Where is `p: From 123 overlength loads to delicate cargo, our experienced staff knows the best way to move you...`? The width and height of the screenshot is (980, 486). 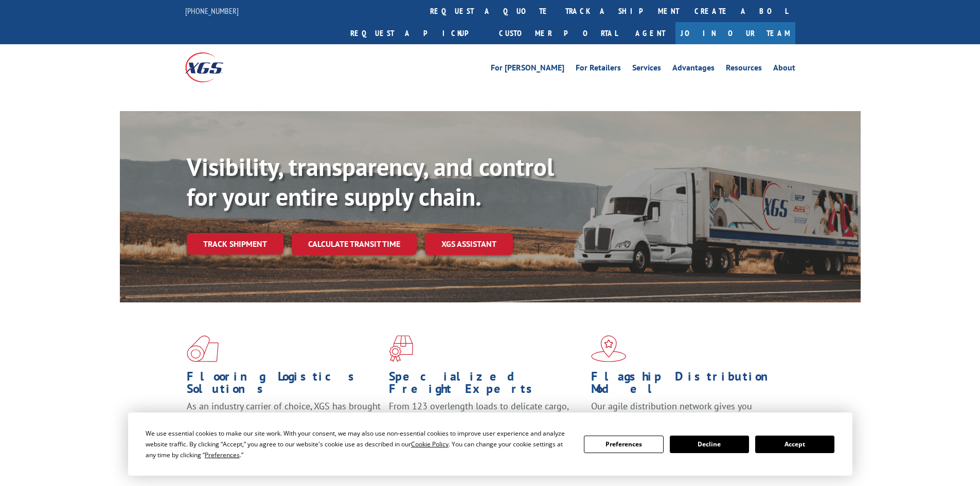 p: From 123 overlength loads to delicate cargo, our experienced staff knows the best way to move you... is located at coordinates (486, 423).